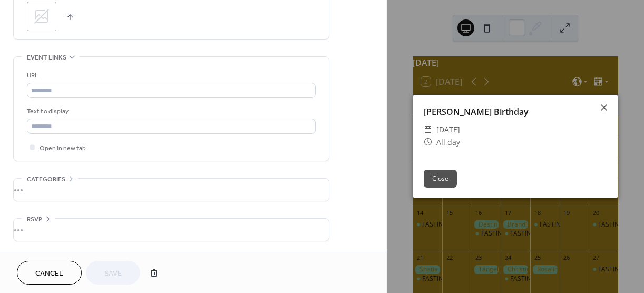 The height and width of the screenshot is (293, 644). I want to click on div: URL, so click(171, 75).